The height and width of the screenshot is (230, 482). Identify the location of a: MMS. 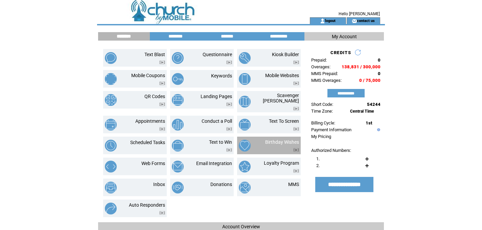
(293, 184).